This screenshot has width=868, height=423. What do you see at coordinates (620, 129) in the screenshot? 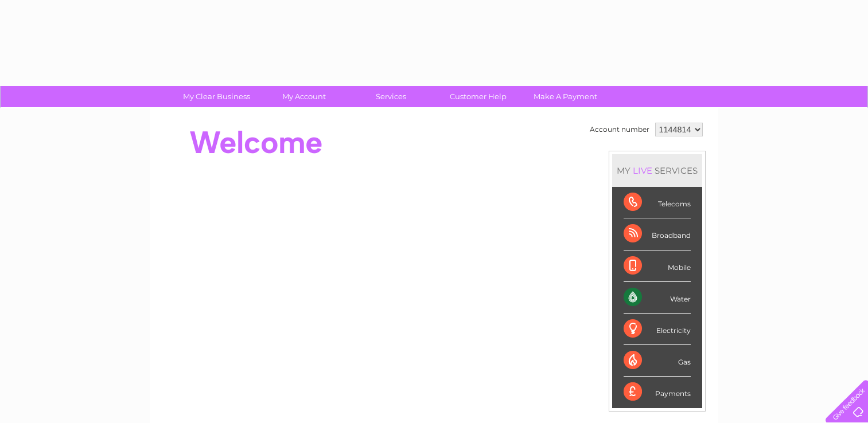
I see `td: Account number` at bounding box center [620, 129].